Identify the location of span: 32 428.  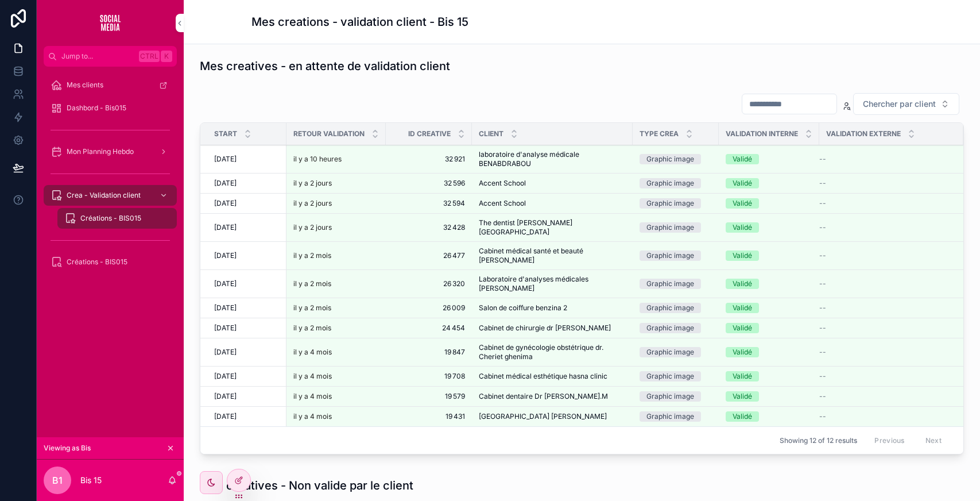
(428, 227).